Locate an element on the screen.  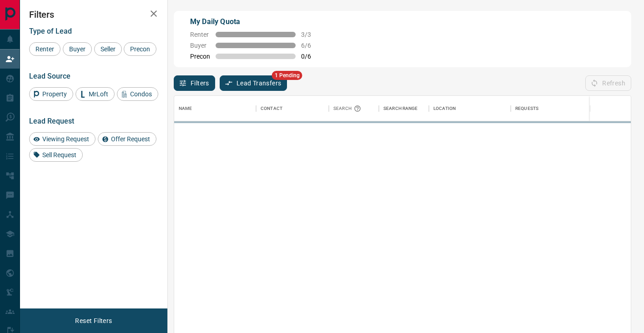
div: Sell Request is located at coordinates (56, 155).